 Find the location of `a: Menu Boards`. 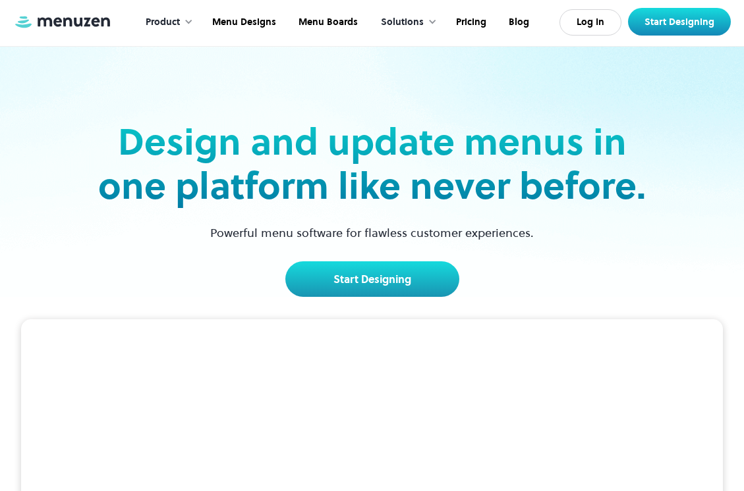

a: Menu Boards is located at coordinates (327, 22).